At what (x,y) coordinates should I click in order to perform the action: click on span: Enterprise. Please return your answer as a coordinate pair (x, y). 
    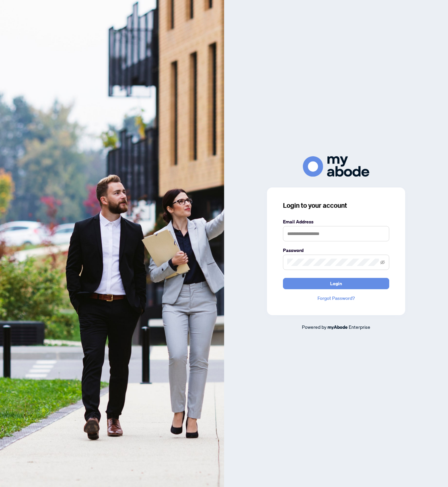
    Looking at the image, I should click on (359, 327).